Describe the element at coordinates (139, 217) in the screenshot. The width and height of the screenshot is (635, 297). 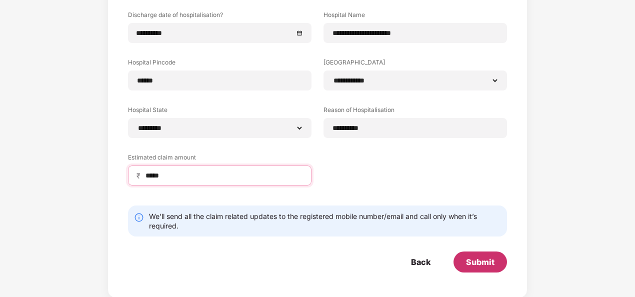
I see `img: svg+xml;base64,PHN2ZyBpZD0iSW5mby0yMHgyMCIgeG1sbnM9Imh0dHA6Ly93d3cudzMub3JnLzIwMDAvc3ZnIiB3aWR0aD...` at that location.